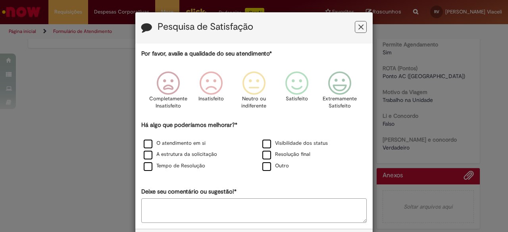  Describe the element at coordinates (180, 154) in the screenshot. I see `label: A estrutura da solicitação` at that location.